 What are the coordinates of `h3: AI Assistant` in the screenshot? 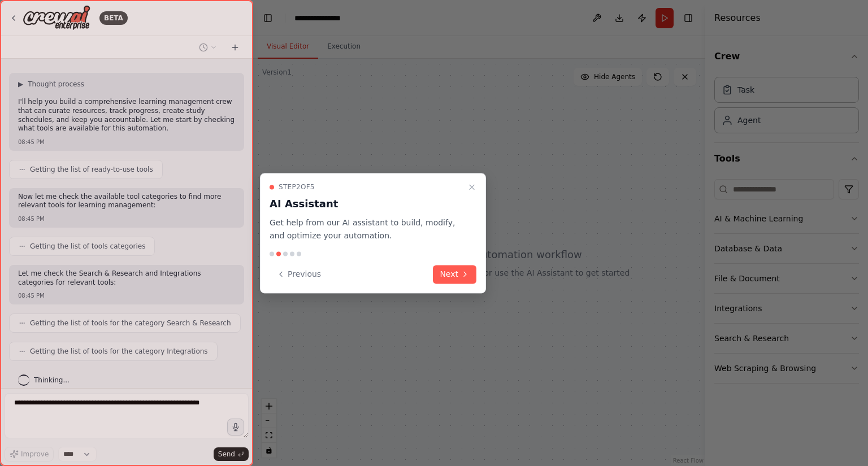 It's located at (366, 204).